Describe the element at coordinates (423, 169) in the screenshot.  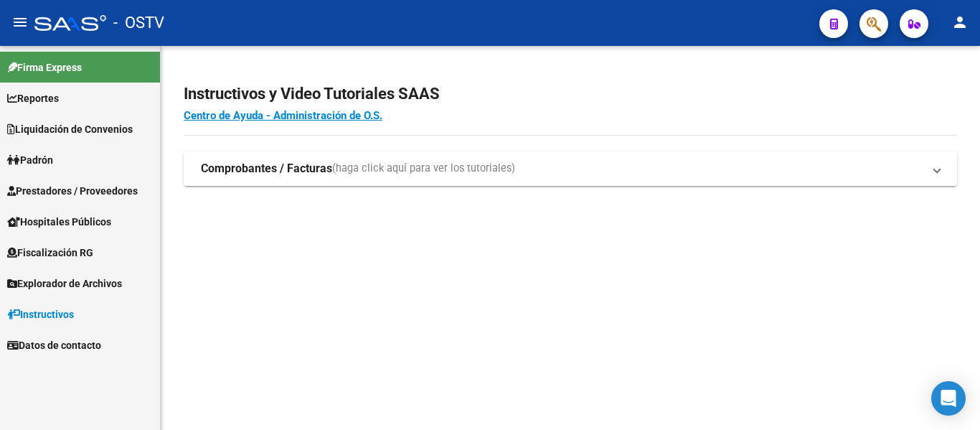
I see `span: (haga click aquí para ver los tutoriales)` at that location.